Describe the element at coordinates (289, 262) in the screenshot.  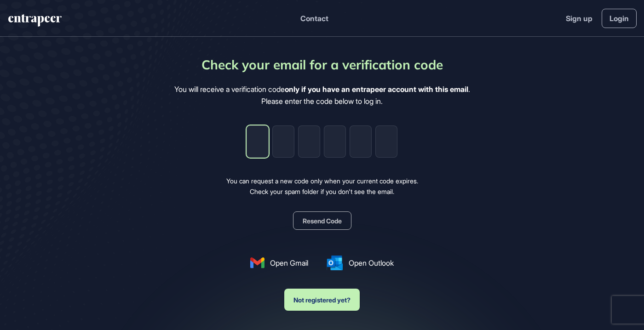
I see `span: Open Gmail` at that location.